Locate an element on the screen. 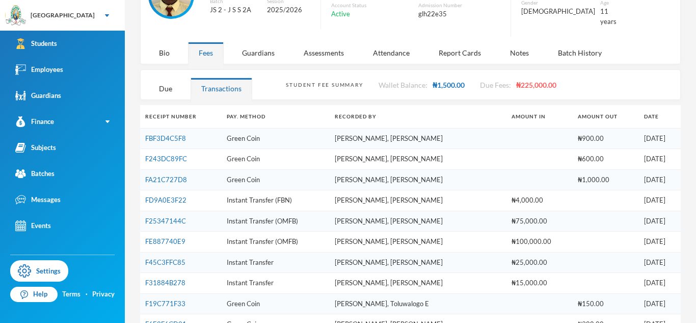 This screenshot has height=323, width=696. div: Admission Number is located at coordinates (459, 5).